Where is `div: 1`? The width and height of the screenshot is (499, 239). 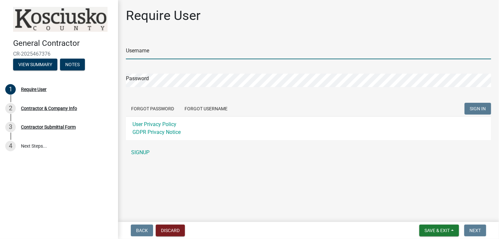 div: 1 is located at coordinates (10, 90).